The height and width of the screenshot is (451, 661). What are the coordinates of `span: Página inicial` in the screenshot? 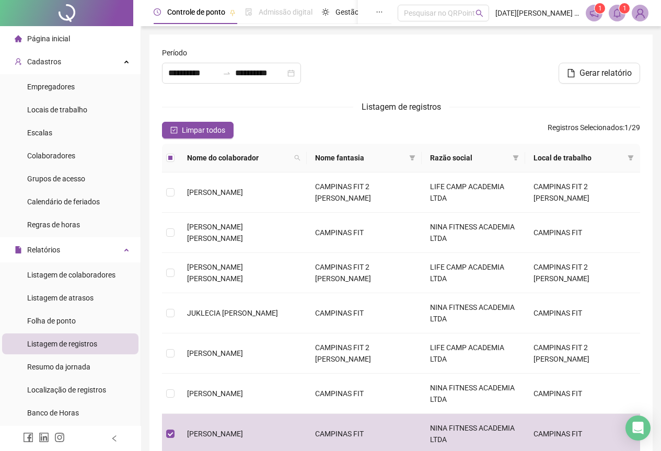 It's located at (49, 39).